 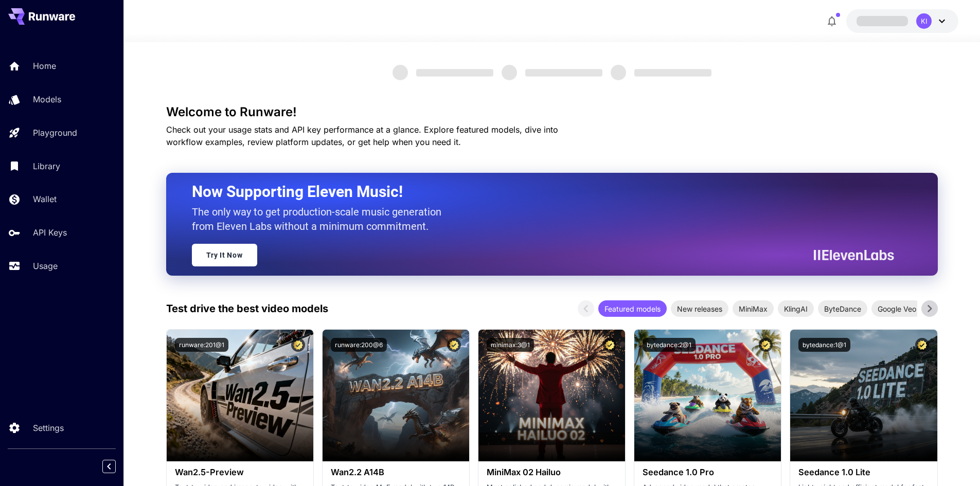 I want to click on div: KlingAI, so click(x=796, y=309).